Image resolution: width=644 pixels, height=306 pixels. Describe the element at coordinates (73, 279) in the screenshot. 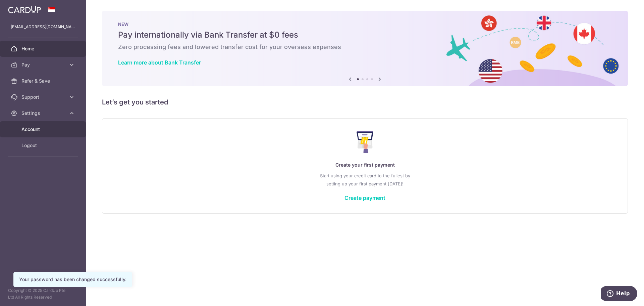

I see `div: Your password has been changed successfully.` at that location.